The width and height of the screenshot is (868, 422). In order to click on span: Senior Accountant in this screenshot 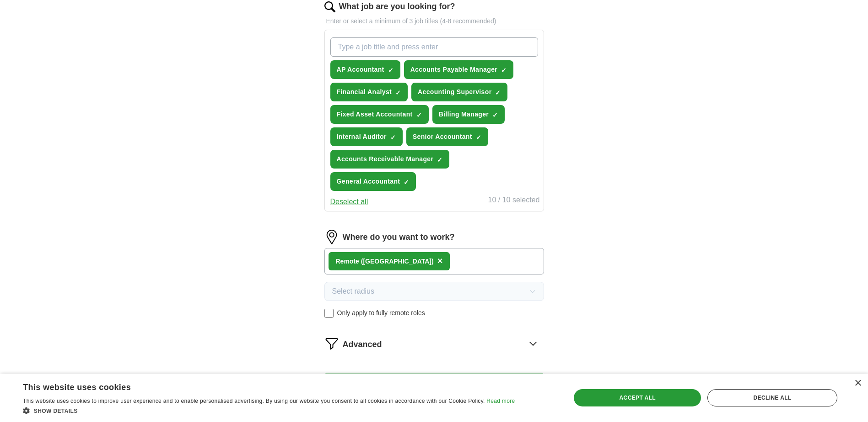, I will do `click(443, 136)`.